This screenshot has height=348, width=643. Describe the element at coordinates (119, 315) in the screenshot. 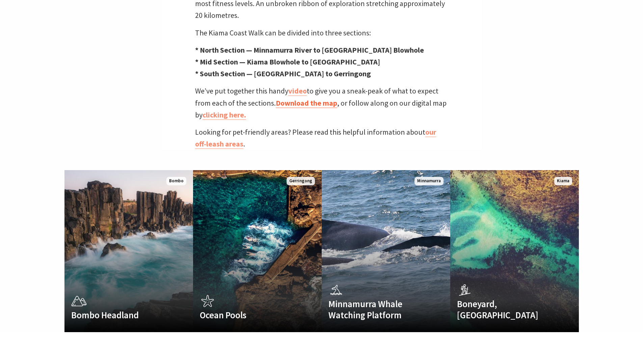

I see `h4: Bombo Headland` at that location.